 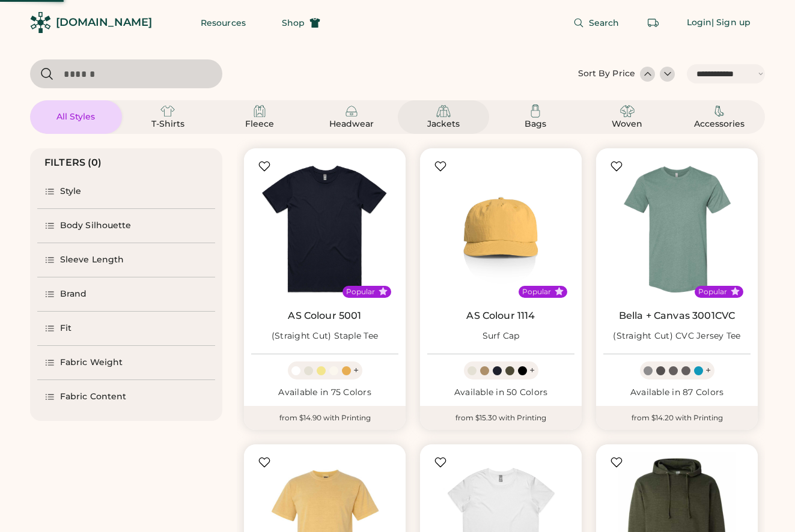 I want to click on div: FILTERS (0), so click(x=73, y=163).